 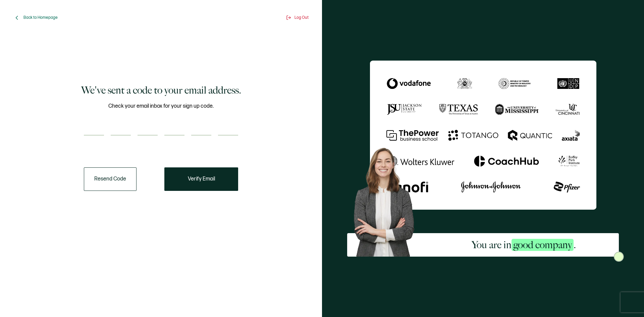 I want to click on img: Sertifier Signup, so click(x=619, y=256).